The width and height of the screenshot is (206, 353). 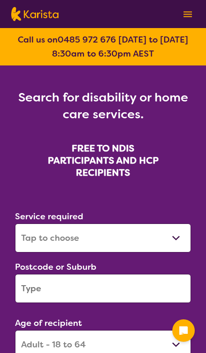 What do you see at coordinates (48, 324) in the screenshot?
I see `label: Age of recipient` at bounding box center [48, 324].